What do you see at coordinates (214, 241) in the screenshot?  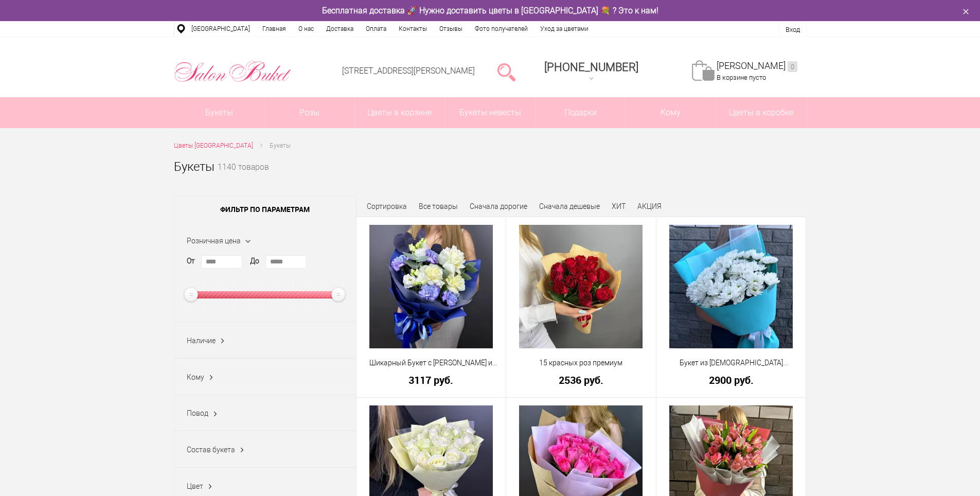 I see `span: Розничная цена` at bounding box center [214, 241].